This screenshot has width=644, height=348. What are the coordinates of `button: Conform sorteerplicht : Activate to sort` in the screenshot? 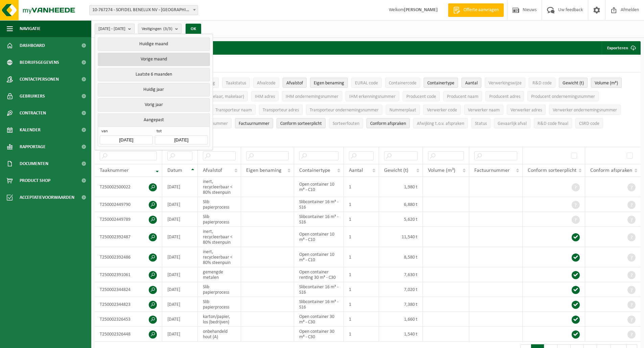 It's located at (301, 123).